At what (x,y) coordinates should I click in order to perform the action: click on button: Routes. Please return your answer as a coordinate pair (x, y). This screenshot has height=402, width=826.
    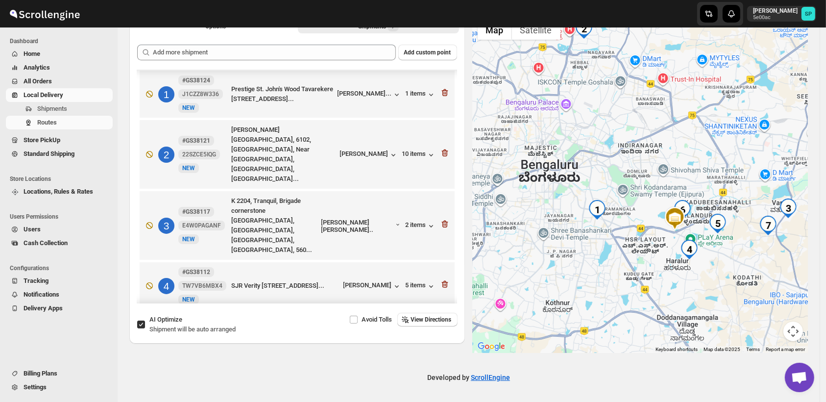
    Looking at the image, I should click on (59, 122).